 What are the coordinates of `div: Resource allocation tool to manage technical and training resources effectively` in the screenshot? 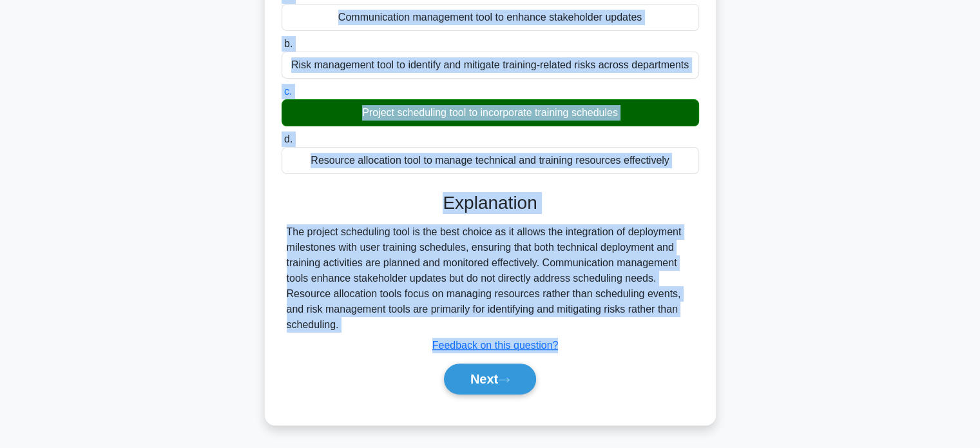 It's located at (490, 160).